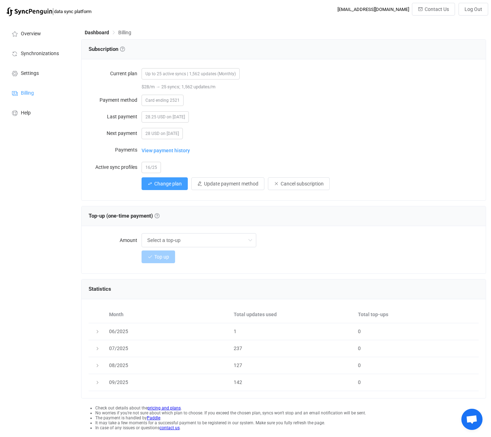  I want to click on label: Payments, so click(115, 150).